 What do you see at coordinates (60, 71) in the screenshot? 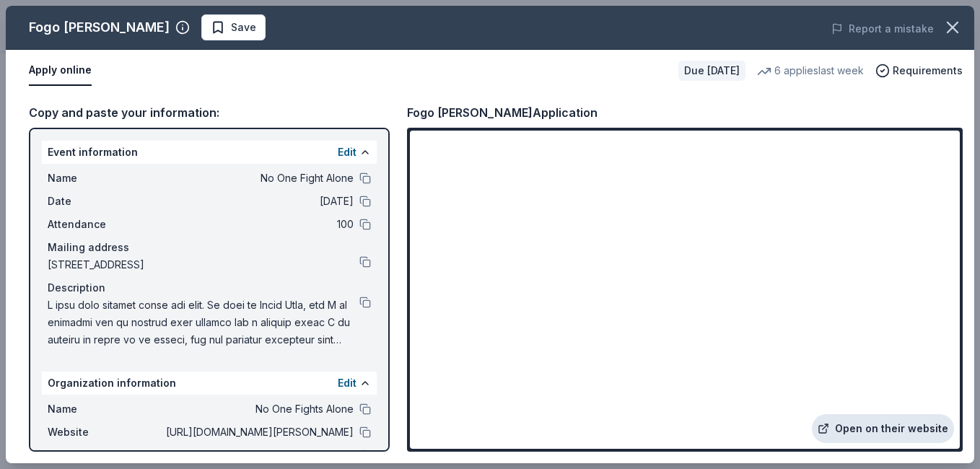
I see `button: Apply online` at bounding box center [60, 71].